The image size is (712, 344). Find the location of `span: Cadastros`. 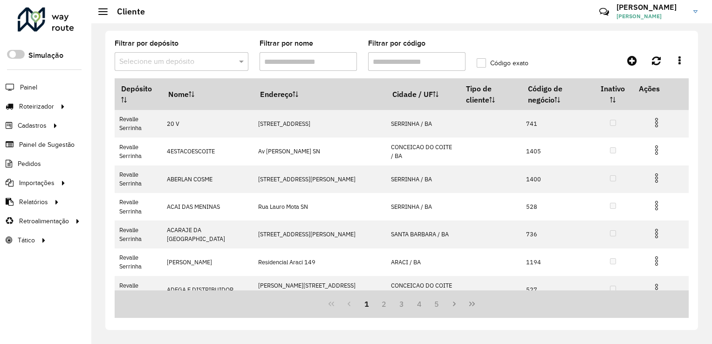

span: Cadastros is located at coordinates (32, 125).